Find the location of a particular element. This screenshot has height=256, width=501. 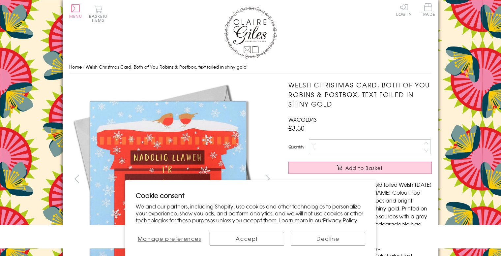

button: Add to Basket is located at coordinates (360, 168).